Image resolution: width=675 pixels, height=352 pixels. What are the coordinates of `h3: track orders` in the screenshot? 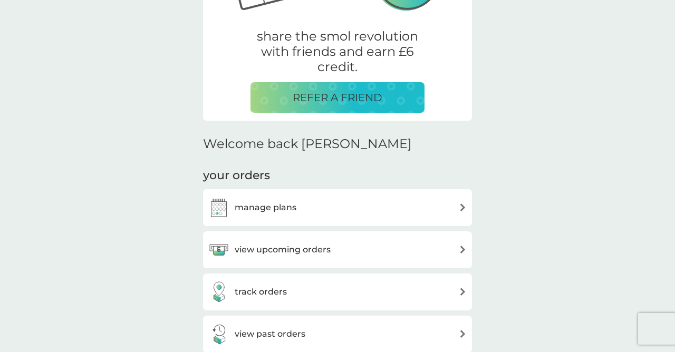 It's located at (260, 292).